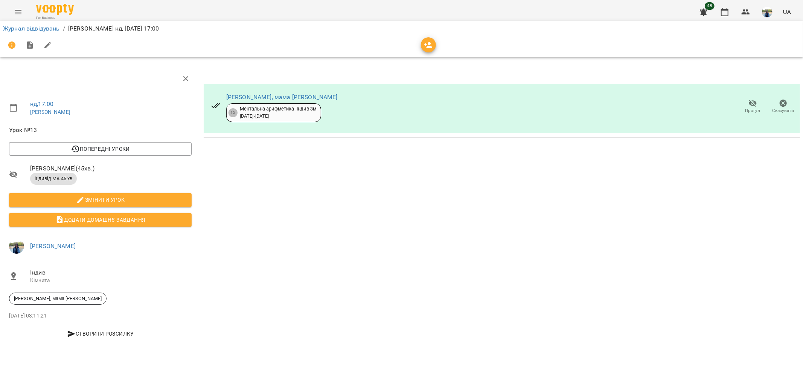 The image size is (803, 385). Describe the element at coordinates (31, 28) in the screenshot. I see `a: Журнал відвідувань` at that location.